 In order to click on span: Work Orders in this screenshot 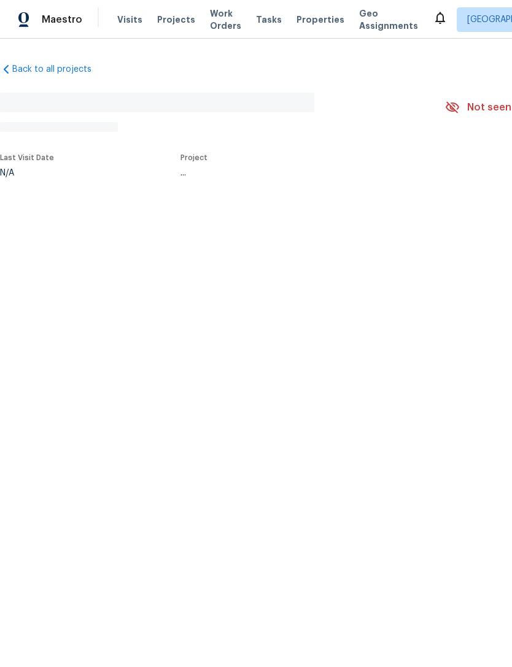, I will do `click(225, 20)`.